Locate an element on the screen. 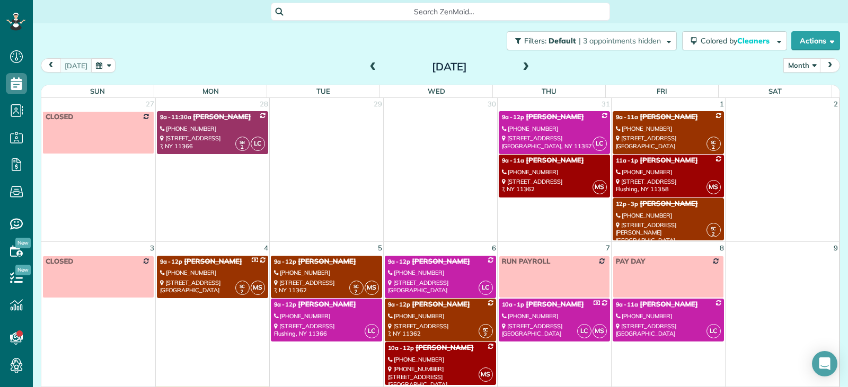 This screenshot has width=848, height=387. a: 27 is located at coordinates (150, 104).